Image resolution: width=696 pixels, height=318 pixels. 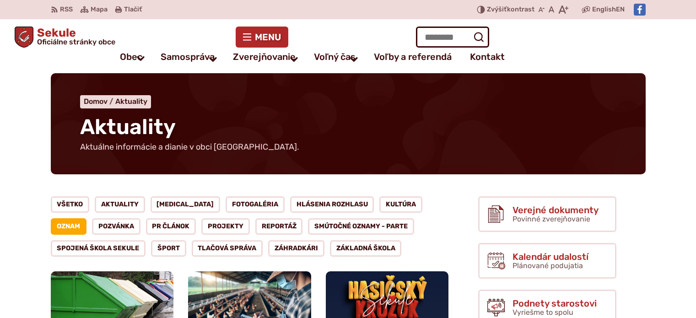 I want to click on a: Všetko, so click(x=70, y=204).